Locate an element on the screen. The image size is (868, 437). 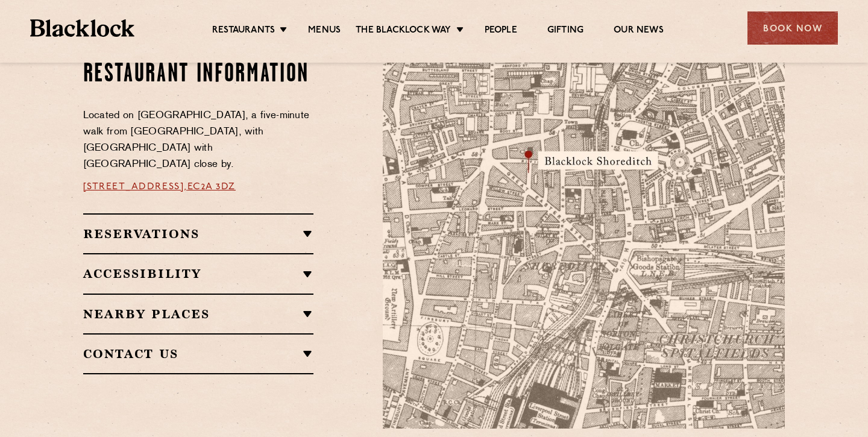
h2: Accessibility is located at coordinates (198, 273).